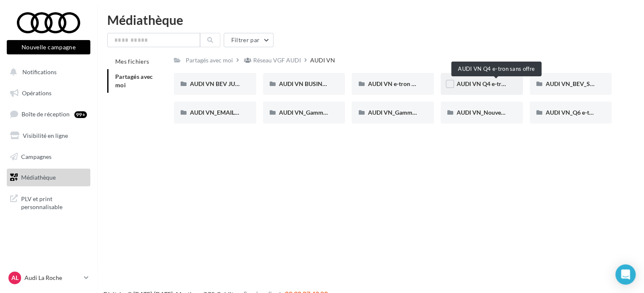 The width and height of the screenshot is (644, 293). I want to click on span: Boîte de réception, so click(46, 114).